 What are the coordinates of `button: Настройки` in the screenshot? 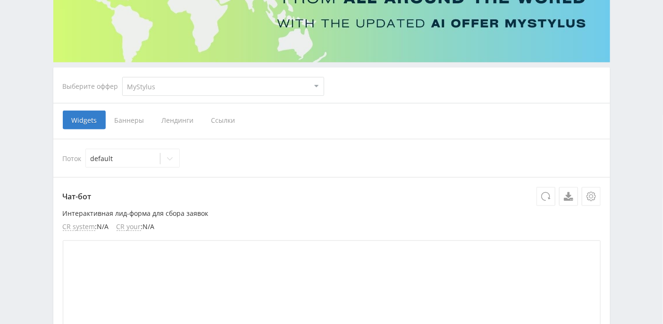 It's located at (591, 196).